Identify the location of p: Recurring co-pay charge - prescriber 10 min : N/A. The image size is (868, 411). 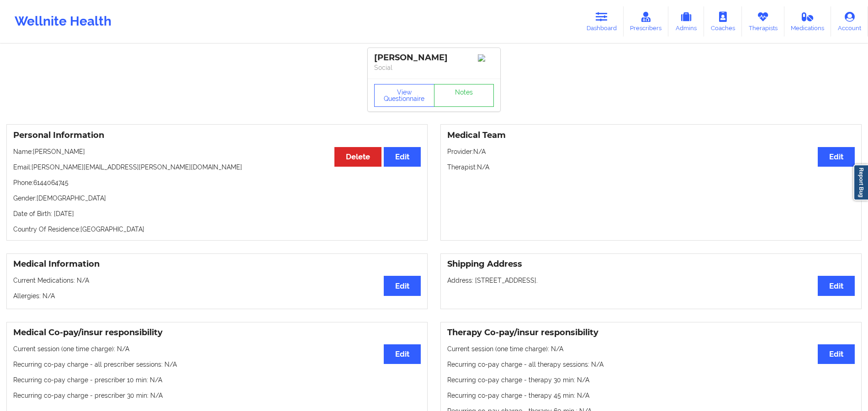
(217, 380).